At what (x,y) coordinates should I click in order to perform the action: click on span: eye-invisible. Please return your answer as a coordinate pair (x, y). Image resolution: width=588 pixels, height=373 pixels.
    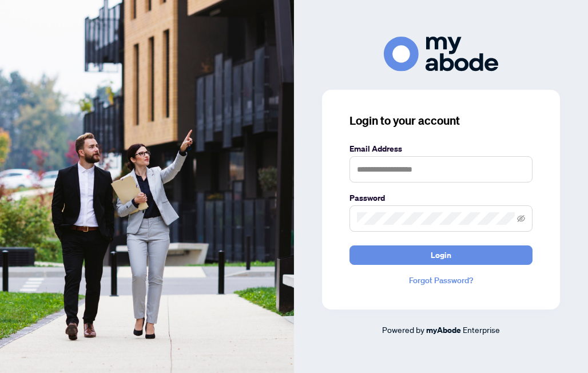
    Looking at the image, I should click on (521, 219).